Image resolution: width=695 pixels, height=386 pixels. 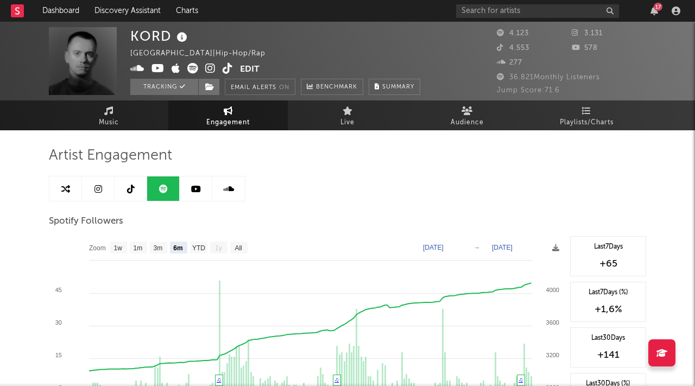 What do you see at coordinates (609, 293) in the screenshot?
I see `div: Last 7 Days (%)` at bounding box center [609, 293].